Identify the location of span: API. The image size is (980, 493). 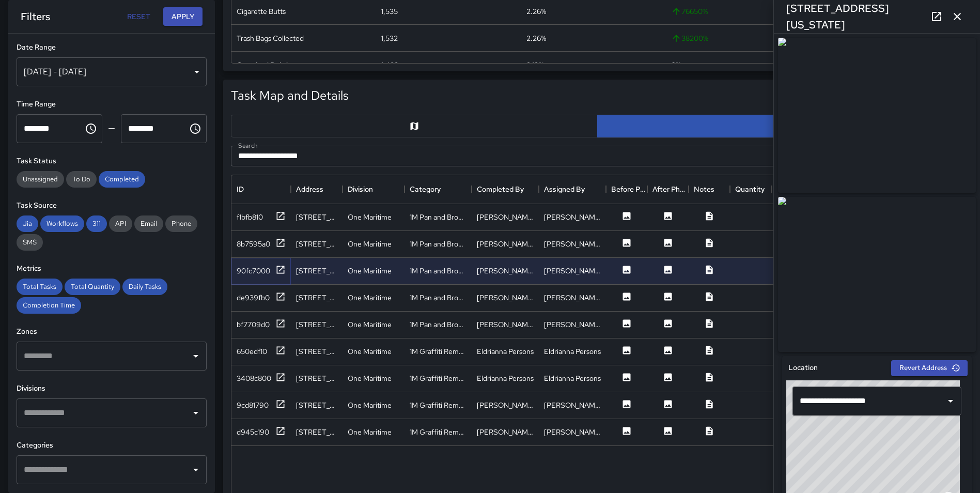
(121, 223).